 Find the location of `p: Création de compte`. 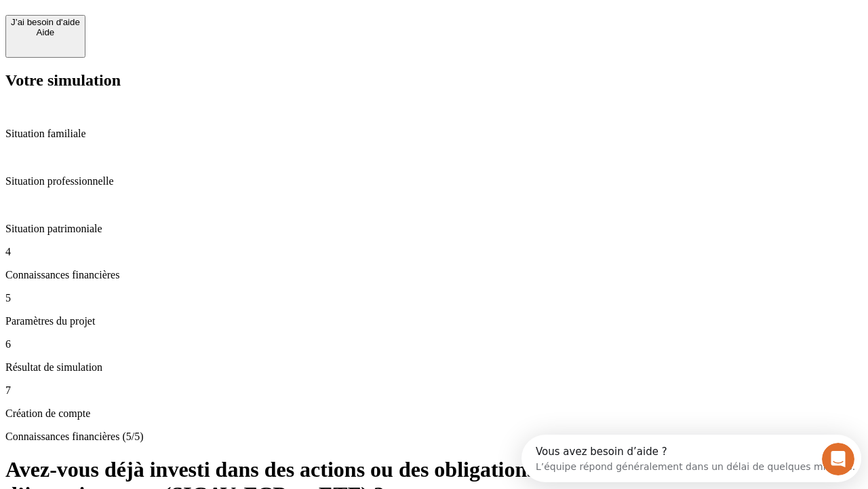

p: Création de compte is located at coordinates (434, 413).